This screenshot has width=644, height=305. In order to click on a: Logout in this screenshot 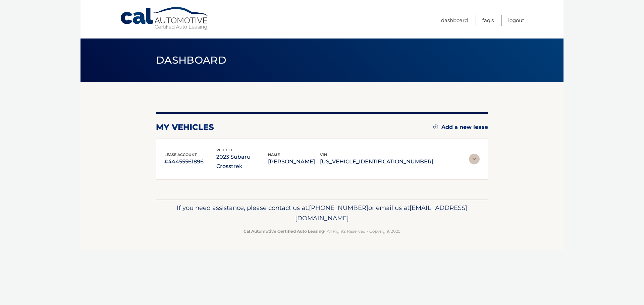, I will do `click(516, 20)`.